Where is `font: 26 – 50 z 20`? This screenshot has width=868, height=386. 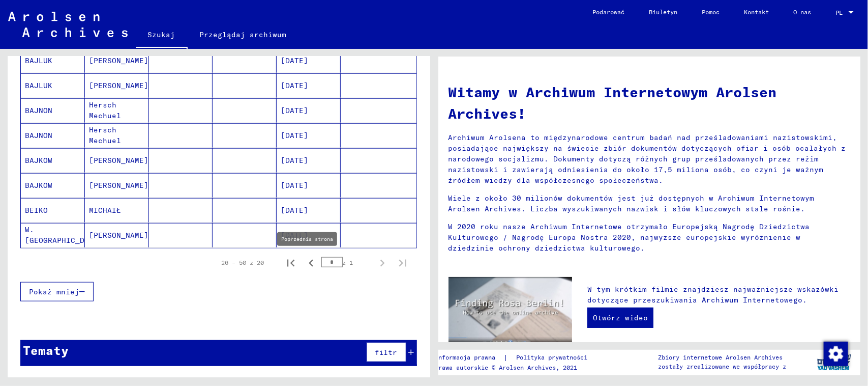 font: 26 – 50 z 20 is located at coordinates (243, 262).